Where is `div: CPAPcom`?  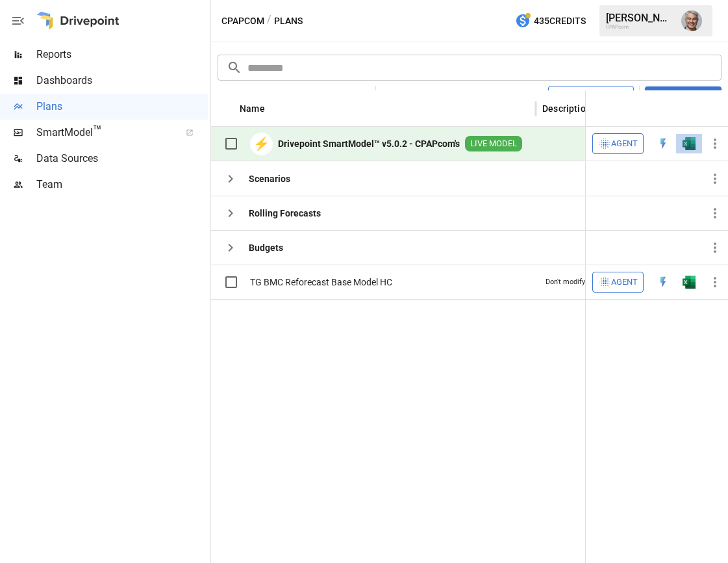 div: CPAPcom is located at coordinates (640, 27).